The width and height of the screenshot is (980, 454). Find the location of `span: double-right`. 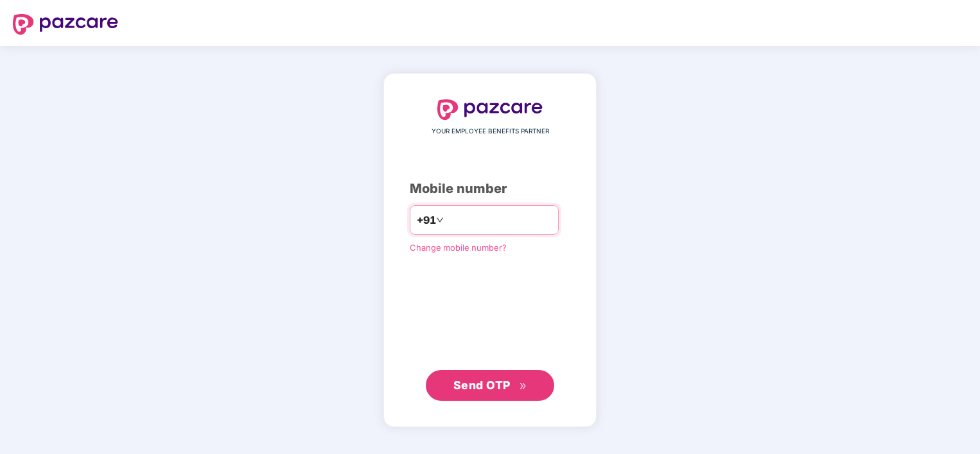

span: double-right is located at coordinates (523, 387).